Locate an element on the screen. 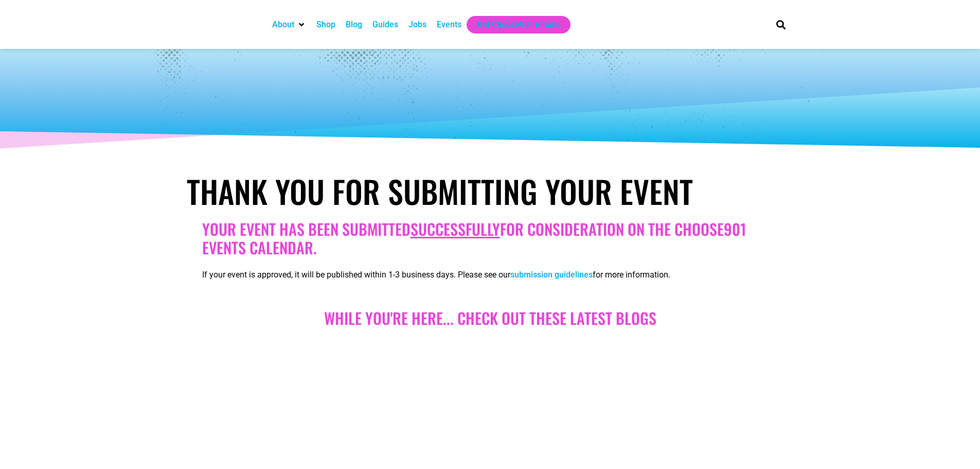 This screenshot has width=980, height=469. a: submission guidelines is located at coordinates (551, 275).